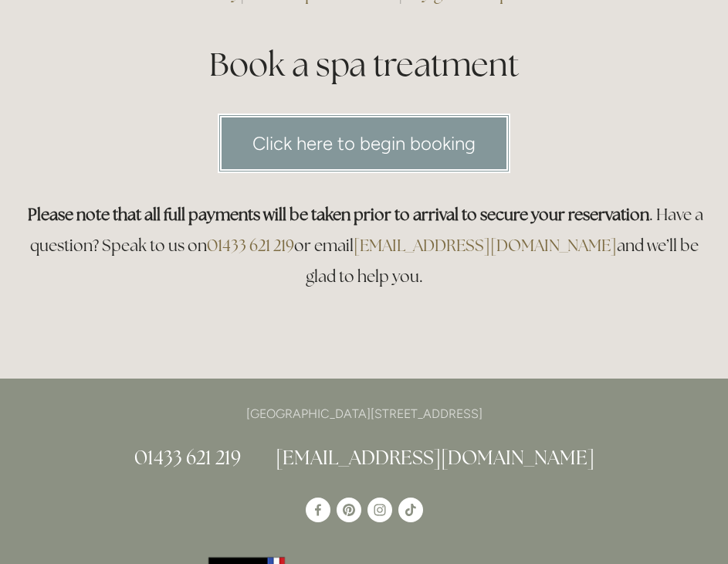  What do you see at coordinates (364, 64) in the screenshot?
I see `h1: Book a spa treatment` at bounding box center [364, 64].